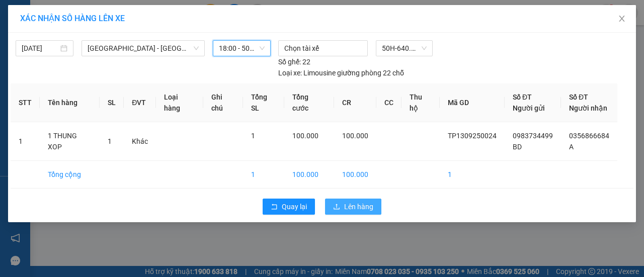  I want to click on span: close, so click(622, 18).